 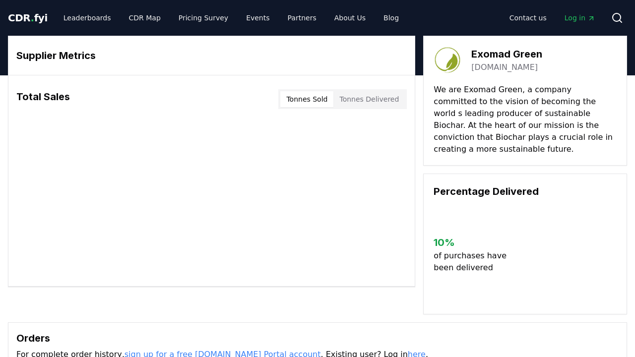 What do you see at coordinates (302, 18) in the screenshot?
I see `a: Partners` at bounding box center [302, 18].